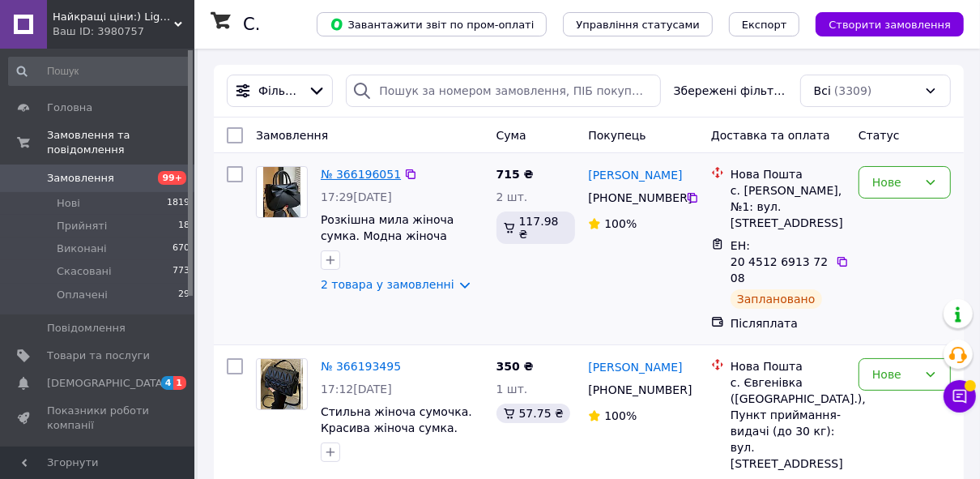 This screenshot has height=479, width=980. I want to click on span: Найкращі ціни:) Lightssshop, so click(113, 17).